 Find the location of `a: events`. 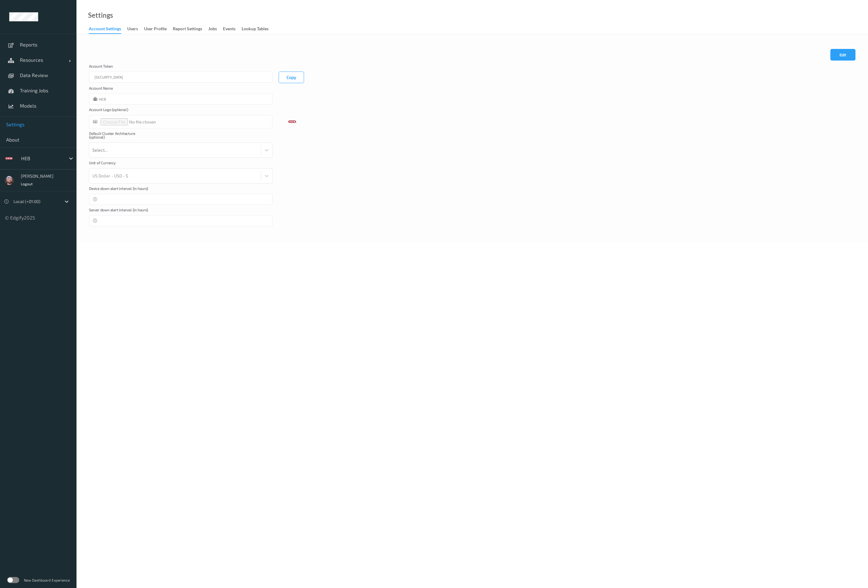

a: events is located at coordinates (232, 29).